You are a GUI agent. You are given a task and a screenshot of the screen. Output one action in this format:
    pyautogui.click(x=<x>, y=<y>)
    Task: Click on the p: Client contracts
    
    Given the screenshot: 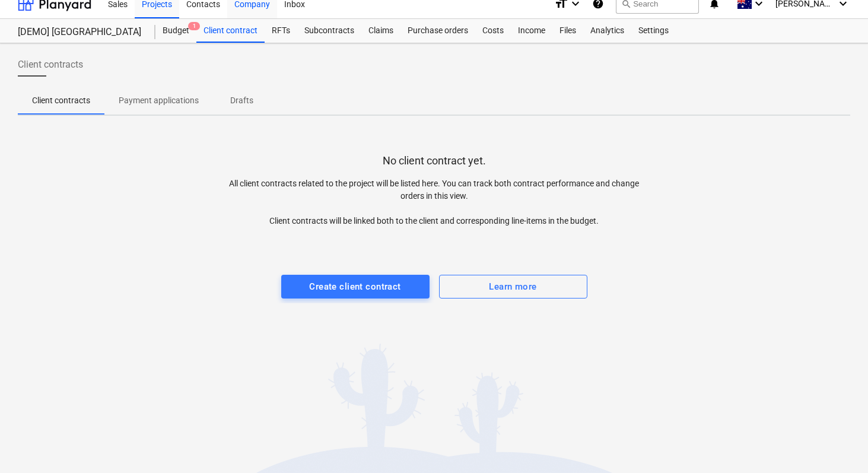 What is the action you would take?
    pyautogui.click(x=61, y=100)
    